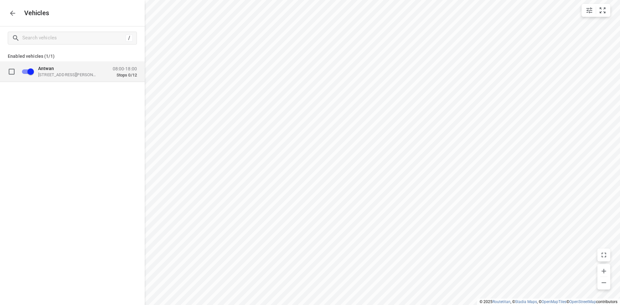  I want to click on span: Antwan, so click(46, 68).